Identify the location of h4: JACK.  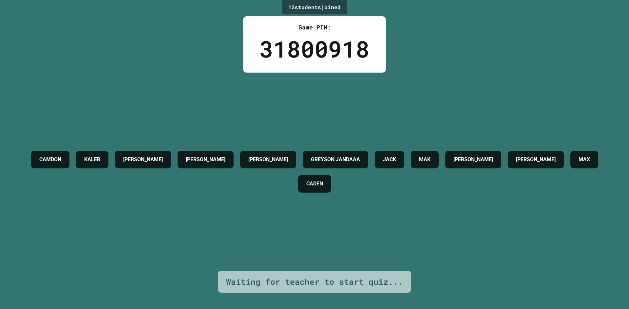
(389, 160).